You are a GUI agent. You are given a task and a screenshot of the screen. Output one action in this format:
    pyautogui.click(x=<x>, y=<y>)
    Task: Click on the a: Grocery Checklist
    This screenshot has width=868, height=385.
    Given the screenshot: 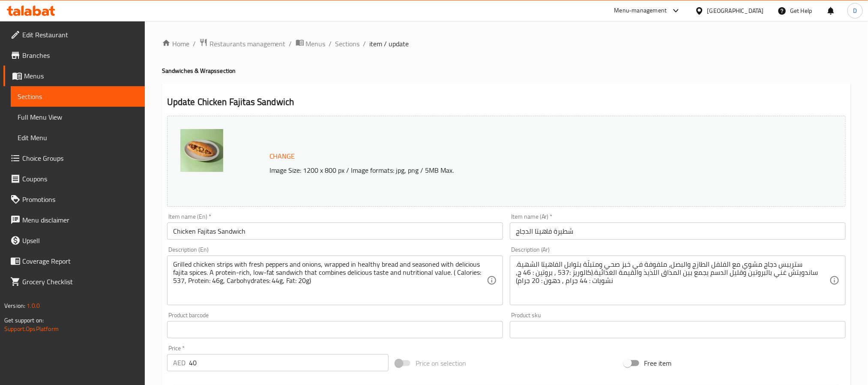 What is the action you would take?
    pyautogui.click(x=74, y=282)
    